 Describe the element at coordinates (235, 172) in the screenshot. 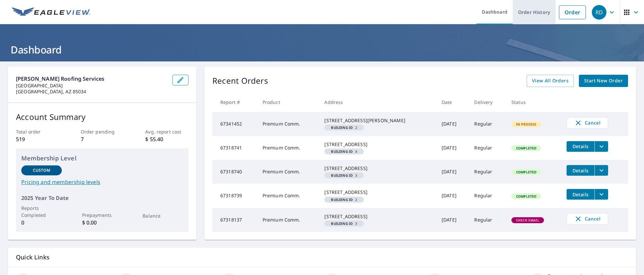

I see `td: 67318740` at that location.